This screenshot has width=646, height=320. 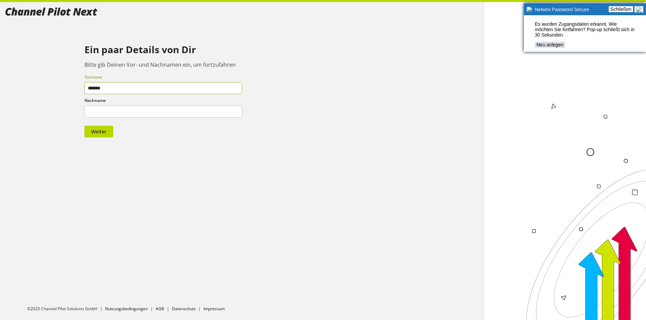 What do you see at coordinates (163, 50) in the screenshot?
I see `h1: Ein paar Details von Dir` at bounding box center [163, 50].